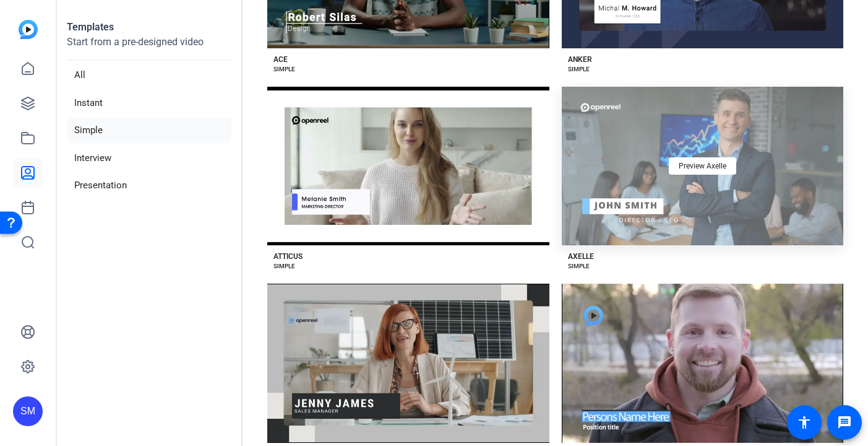 Image resolution: width=868 pixels, height=446 pixels. I want to click on p: Start from a pre-designed video, so click(149, 47).